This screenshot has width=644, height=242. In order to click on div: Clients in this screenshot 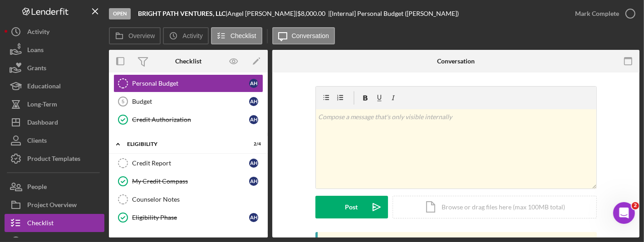, I will do `click(37, 141)`.